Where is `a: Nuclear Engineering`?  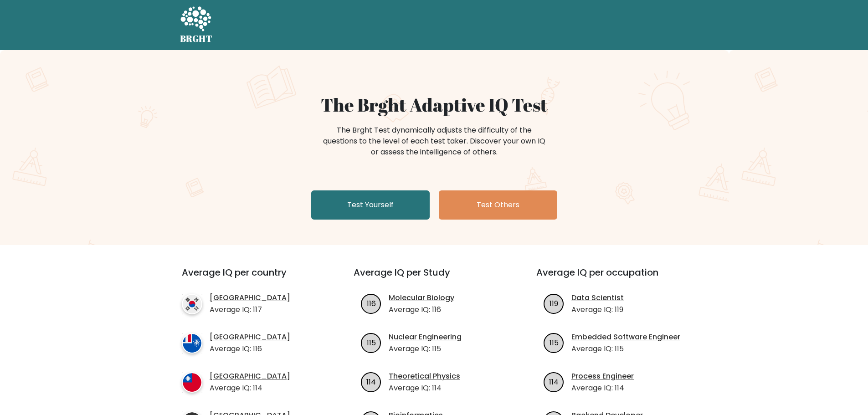
a: Nuclear Engineering is located at coordinates (425, 337).